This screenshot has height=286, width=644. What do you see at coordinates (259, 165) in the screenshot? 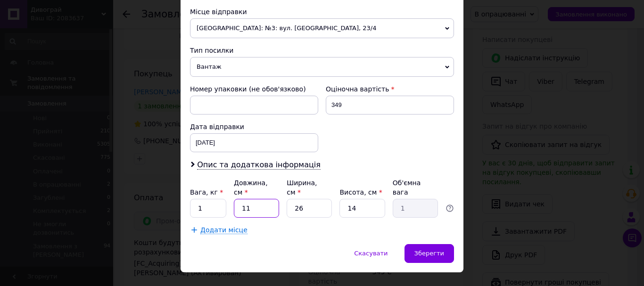
I see `span: Опис та додаткова інформація` at bounding box center [259, 165].